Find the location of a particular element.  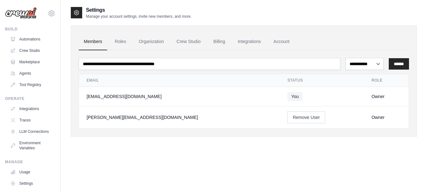

div: Operate is located at coordinates (30, 99).